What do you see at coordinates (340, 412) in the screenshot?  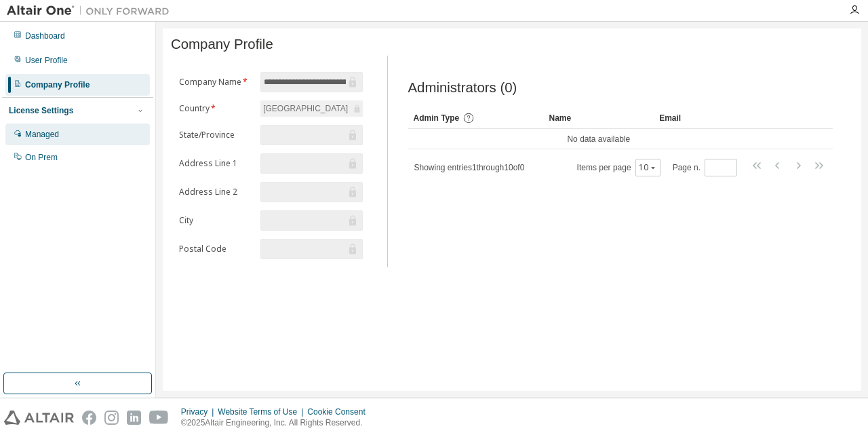 I see `div: Cookie Consent` at bounding box center [340, 412].